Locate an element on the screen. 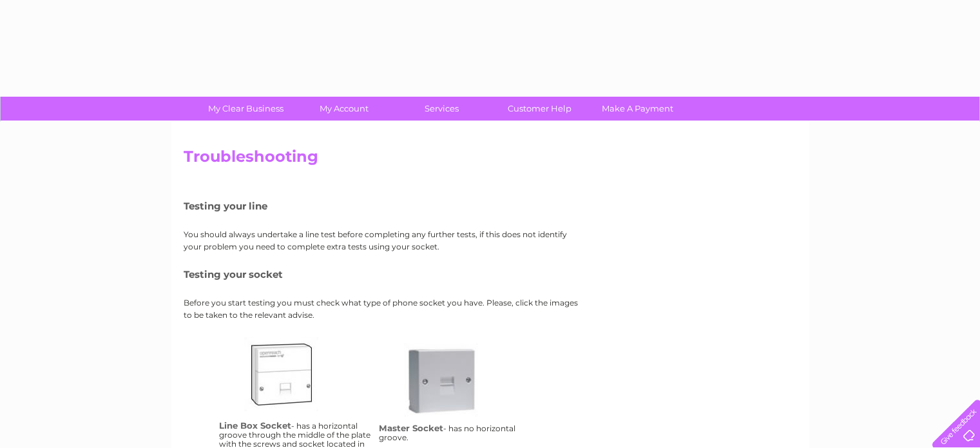 This screenshot has height=448, width=980. a: lbs is located at coordinates (295, 388).